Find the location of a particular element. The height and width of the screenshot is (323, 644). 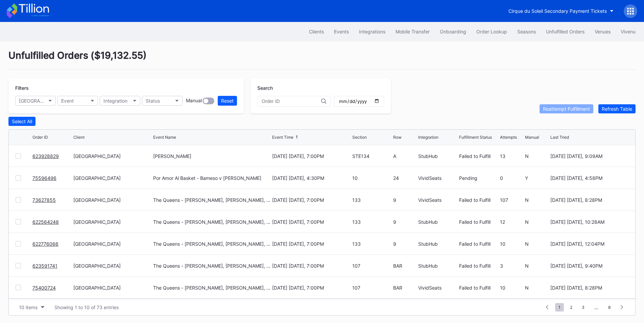

div: Pending is located at coordinates (479, 178).